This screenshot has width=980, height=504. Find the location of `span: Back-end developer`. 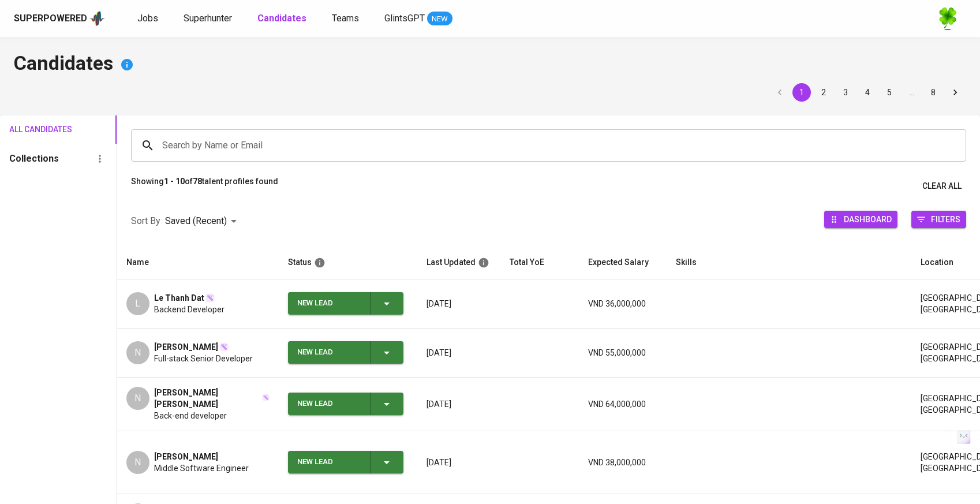

span: Back-end developer is located at coordinates (191, 416).